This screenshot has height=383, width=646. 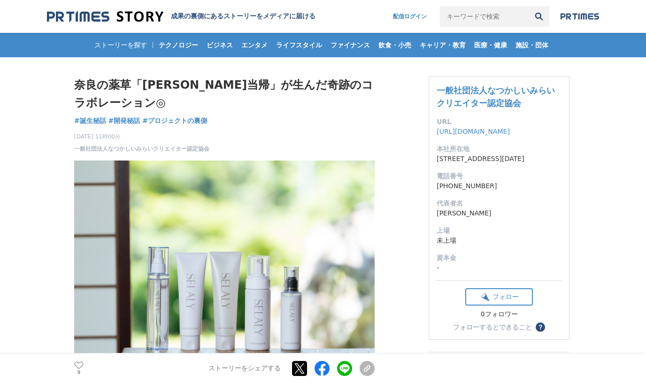 I want to click on a: #開発秘話, so click(x=124, y=121).